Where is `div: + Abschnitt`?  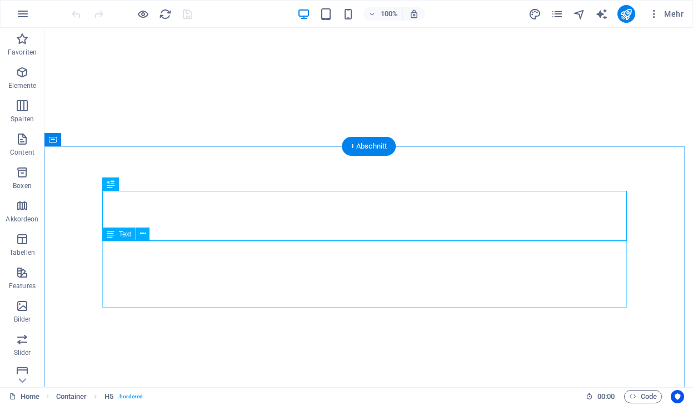 div: + Abschnitt is located at coordinates (369, 146).